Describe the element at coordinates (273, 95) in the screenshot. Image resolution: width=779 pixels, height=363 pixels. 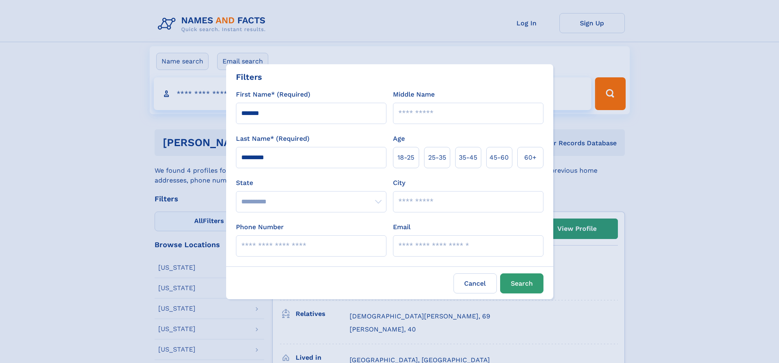
I see `label: First Name* (Required)` at that location.